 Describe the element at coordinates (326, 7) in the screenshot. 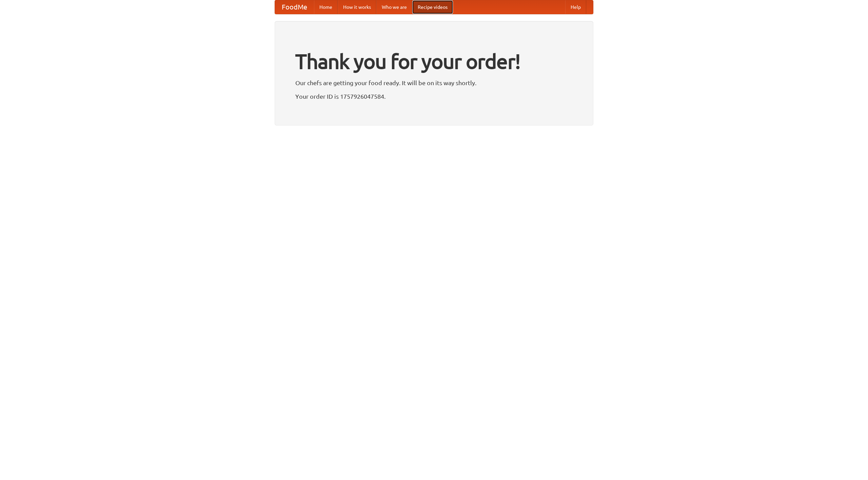

I see `a: Home` at that location.